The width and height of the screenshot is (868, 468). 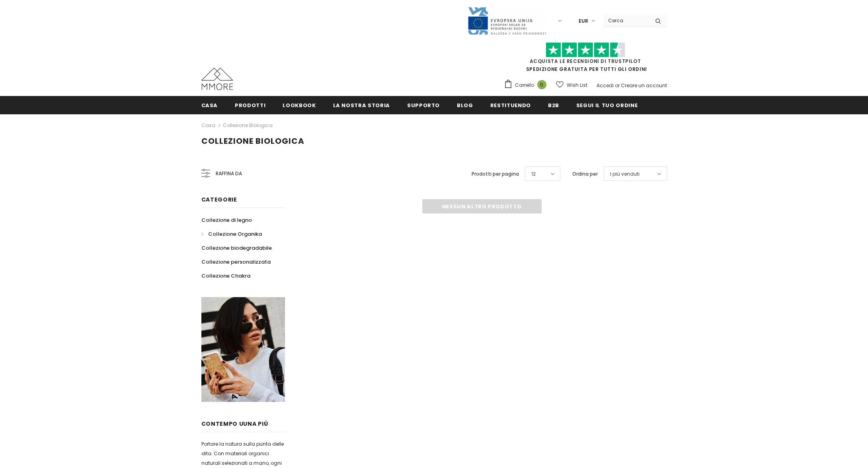 I want to click on a: B2B, so click(x=554, y=105).